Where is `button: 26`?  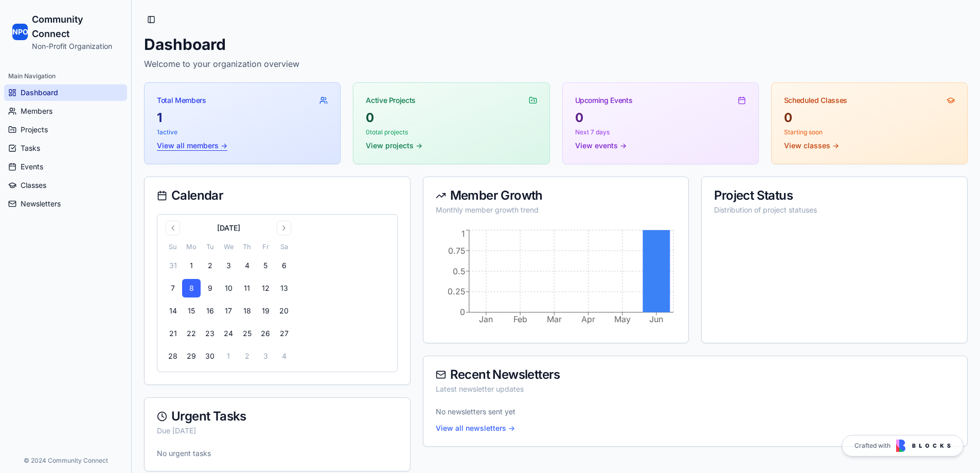
button: 26 is located at coordinates (266, 333).